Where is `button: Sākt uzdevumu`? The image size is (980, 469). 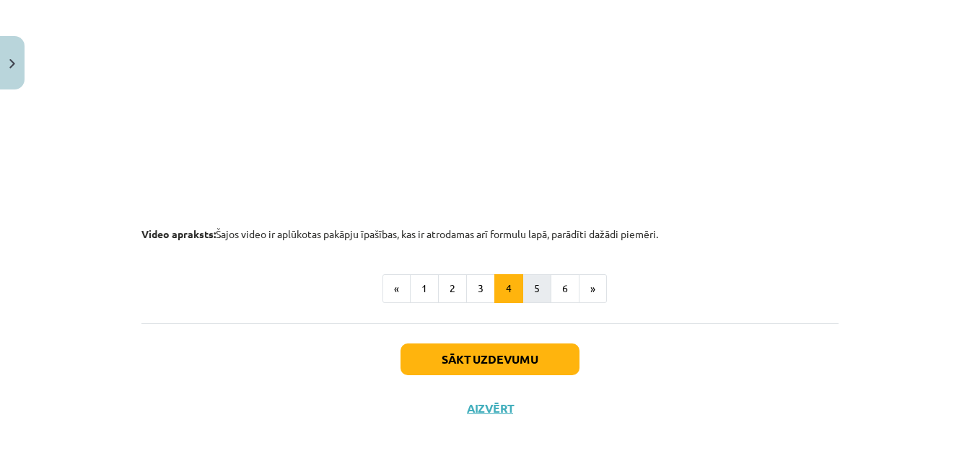 button: Sākt uzdevumu is located at coordinates (490, 359).